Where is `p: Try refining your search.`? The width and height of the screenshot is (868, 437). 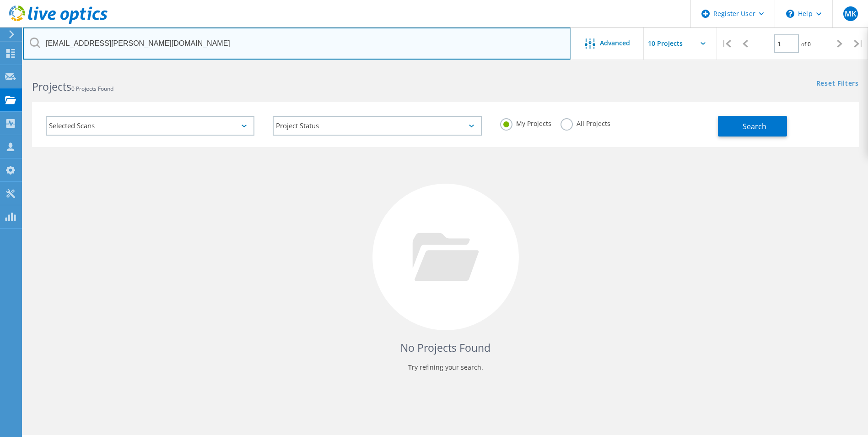
p: Try refining your search. is located at coordinates (445, 367).